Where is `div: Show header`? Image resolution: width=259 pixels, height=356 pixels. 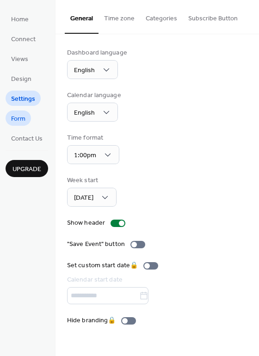 div: Show header is located at coordinates (86, 223).